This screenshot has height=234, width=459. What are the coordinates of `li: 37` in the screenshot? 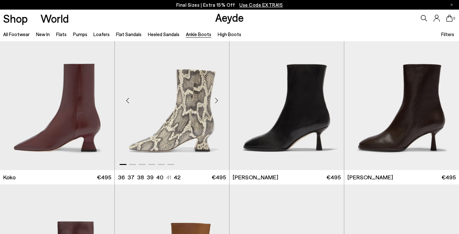 It's located at (131, 177).